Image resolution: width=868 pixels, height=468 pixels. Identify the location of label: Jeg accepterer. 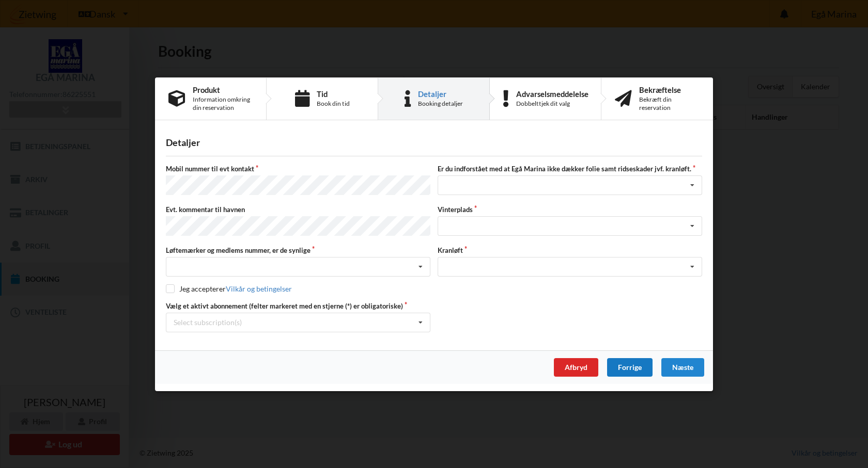
(229, 288).